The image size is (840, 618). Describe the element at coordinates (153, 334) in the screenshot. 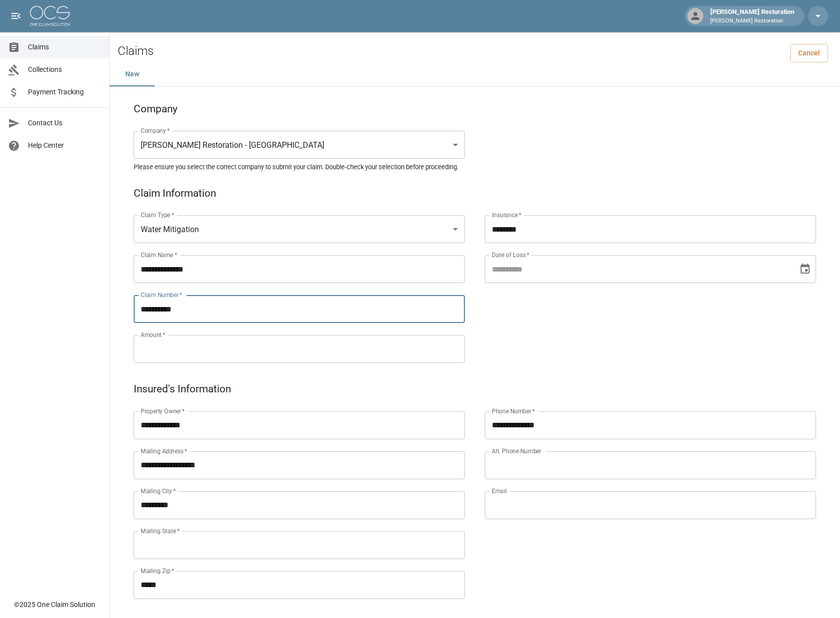

I see `label: Amount` at that location.